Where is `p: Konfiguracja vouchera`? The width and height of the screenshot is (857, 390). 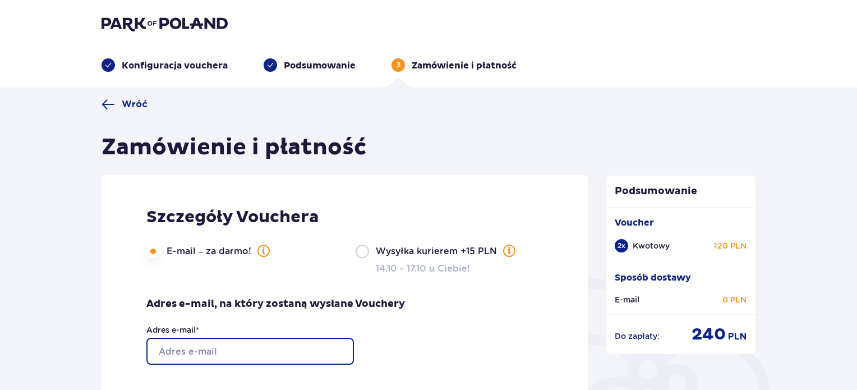
p: Konfiguracja vouchera is located at coordinates (175, 66).